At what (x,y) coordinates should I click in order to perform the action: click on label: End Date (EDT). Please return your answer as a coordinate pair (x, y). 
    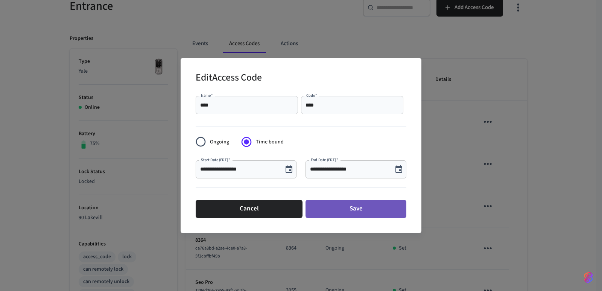
    Looking at the image, I should click on (324, 159).